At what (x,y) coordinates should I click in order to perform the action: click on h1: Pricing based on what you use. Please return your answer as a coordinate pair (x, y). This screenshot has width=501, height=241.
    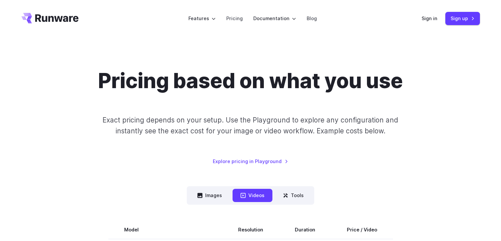
    Looking at the image, I should click on (251, 81).